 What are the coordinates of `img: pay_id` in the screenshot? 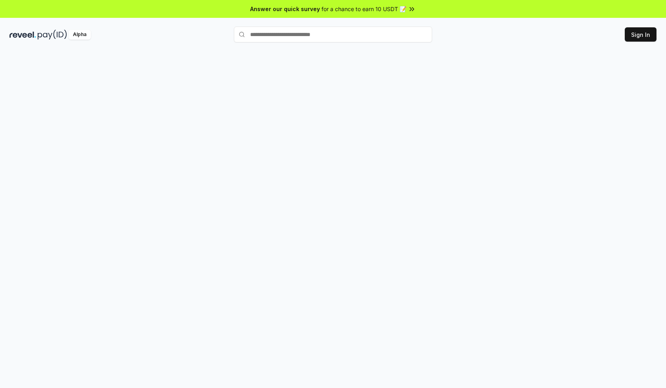 It's located at (52, 35).